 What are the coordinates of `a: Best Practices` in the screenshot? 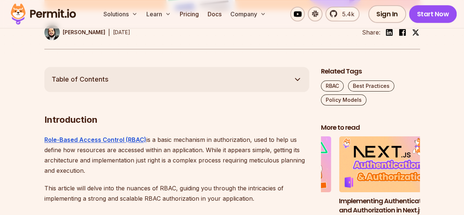 It's located at (371, 86).